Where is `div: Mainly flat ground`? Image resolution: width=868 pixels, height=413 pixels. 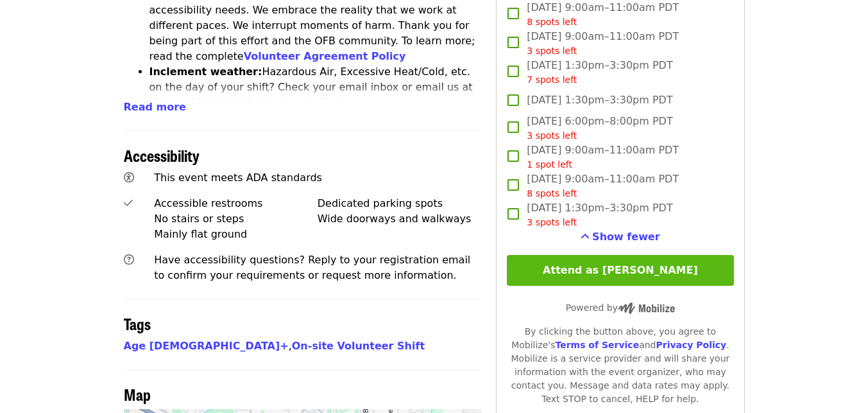 div: Mainly flat ground is located at coordinates (236, 234).